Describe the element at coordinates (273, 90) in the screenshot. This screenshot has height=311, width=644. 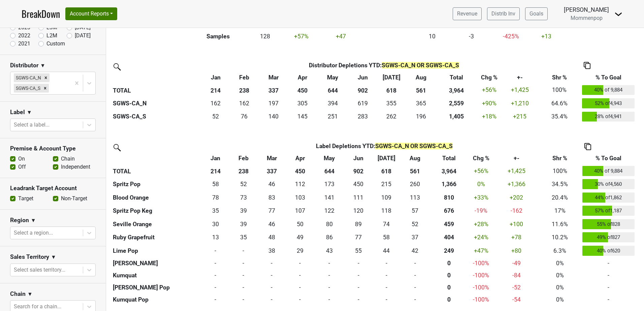
I see `th: 337` at that location.